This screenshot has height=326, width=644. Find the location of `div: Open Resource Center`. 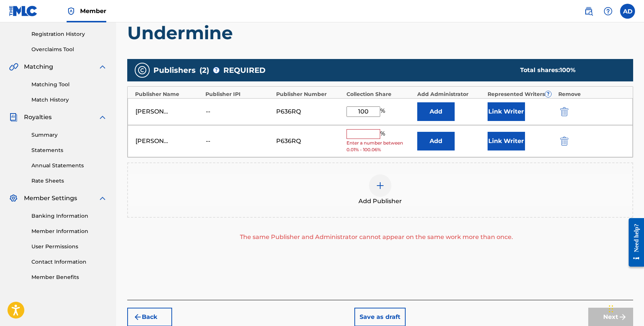

div: Open Resource Center is located at coordinates (13, 30).